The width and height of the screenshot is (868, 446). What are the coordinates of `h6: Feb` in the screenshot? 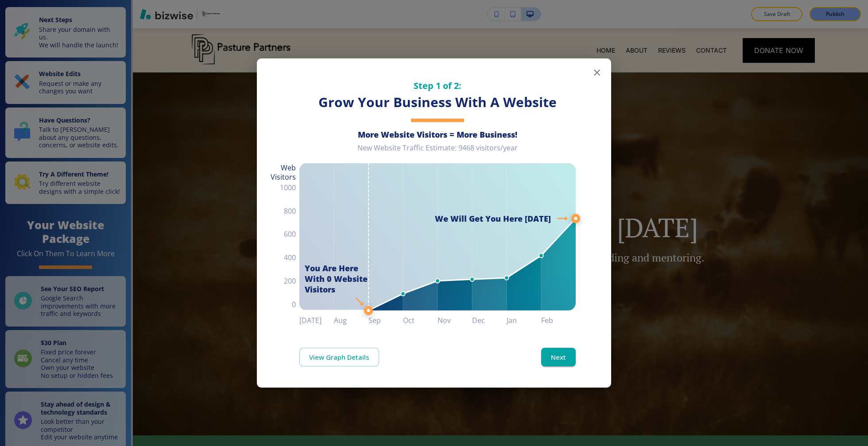 It's located at (558, 321).